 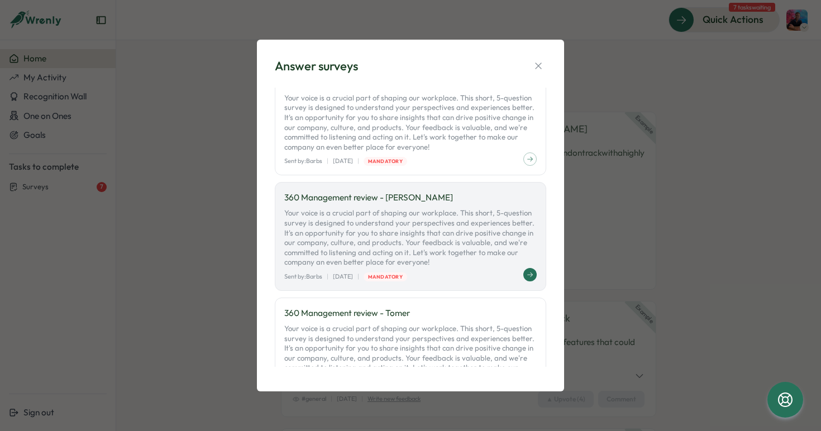 What do you see at coordinates (410, 313) in the screenshot?
I see `p: 360 Management review - Tomer` at bounding box center [410, 313].